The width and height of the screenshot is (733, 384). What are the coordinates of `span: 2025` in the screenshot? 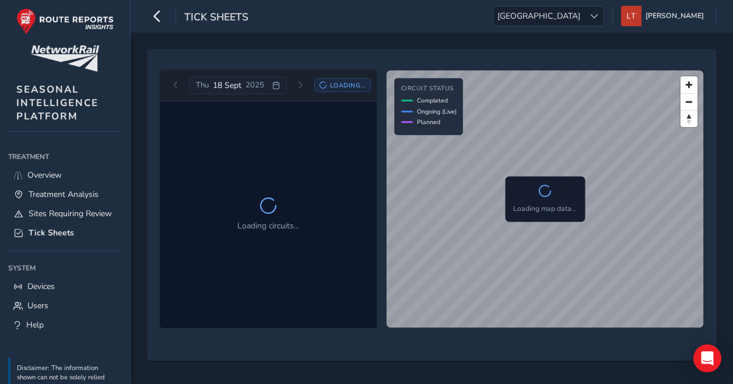 It's located at (255, 85).